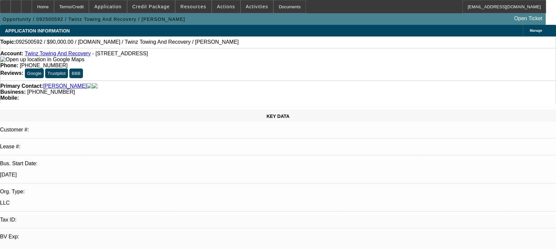 The height and width of the screenshot is (249, 556). Describe the element at coordinates (226, 7) in the screenshot. I see `span: Actions` at that location.